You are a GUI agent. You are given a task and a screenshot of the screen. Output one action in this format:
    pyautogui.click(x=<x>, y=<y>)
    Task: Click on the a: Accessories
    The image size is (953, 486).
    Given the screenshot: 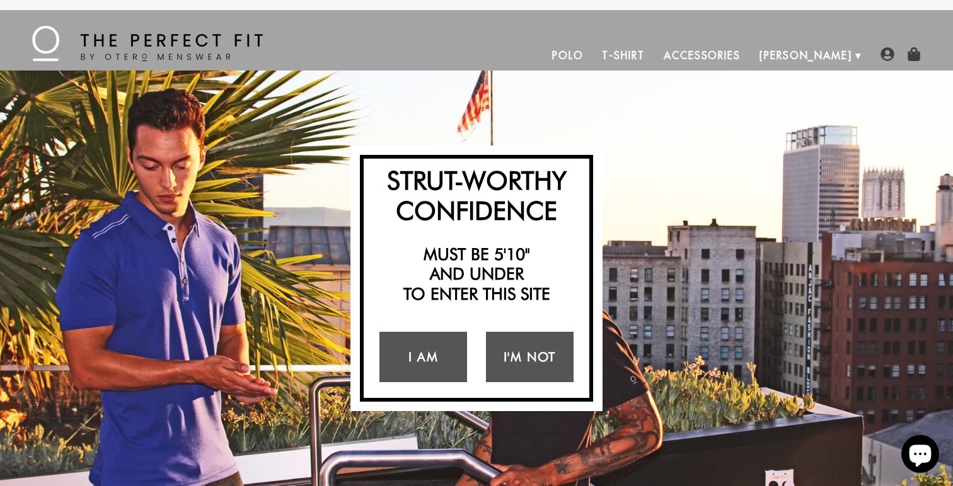 What is the action you would take?
    pyautogui.click(x=702, y=55)
    